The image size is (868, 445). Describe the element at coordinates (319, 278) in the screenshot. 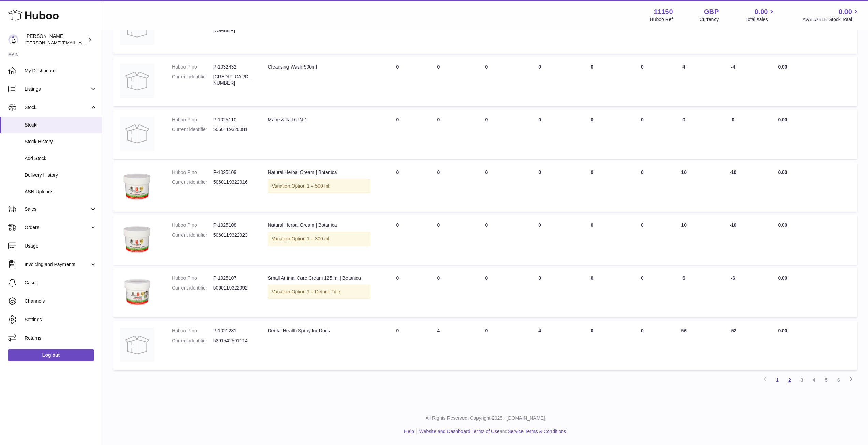

I see `div: Small Animal Care Cream 125 ml | Botanica` at that location.